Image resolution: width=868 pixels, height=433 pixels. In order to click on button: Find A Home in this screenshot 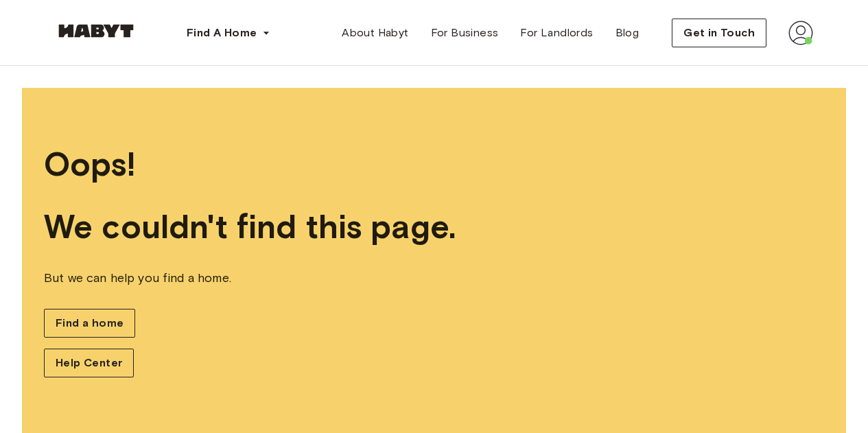, I will do `click(228, 33)`.